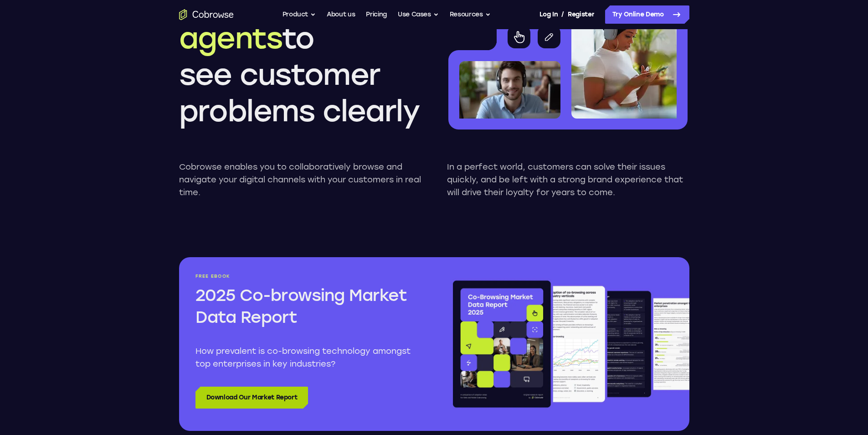 The height and width of the screenshot is (435, 868). I want to click on a: Log In, so click(549, 15).